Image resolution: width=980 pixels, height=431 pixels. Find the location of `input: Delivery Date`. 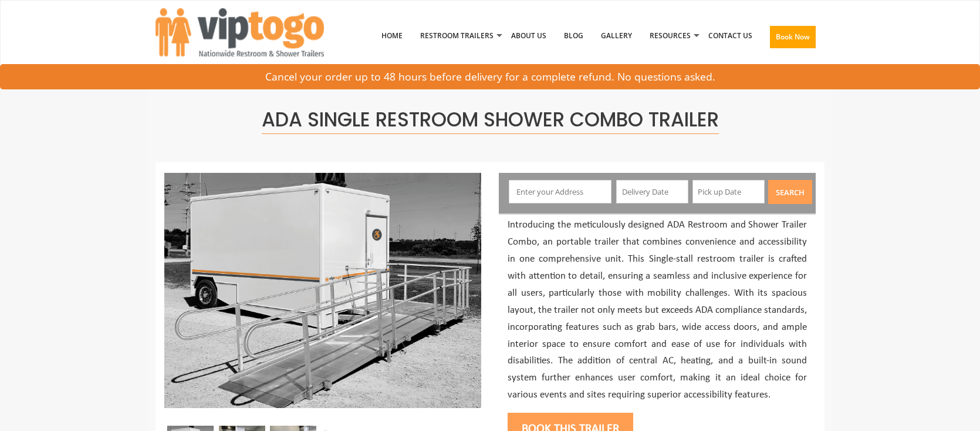

input: Delivery Date is located at coordinates (652, 191).